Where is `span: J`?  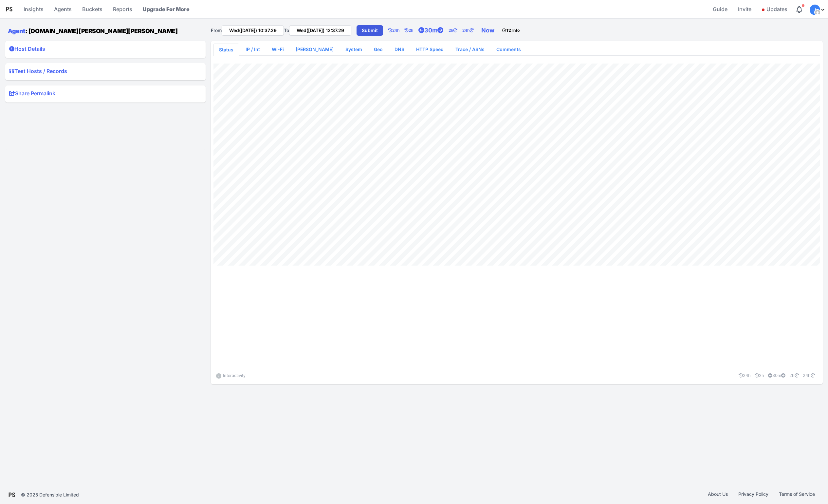 span: J is located at coordinates (814, 10).